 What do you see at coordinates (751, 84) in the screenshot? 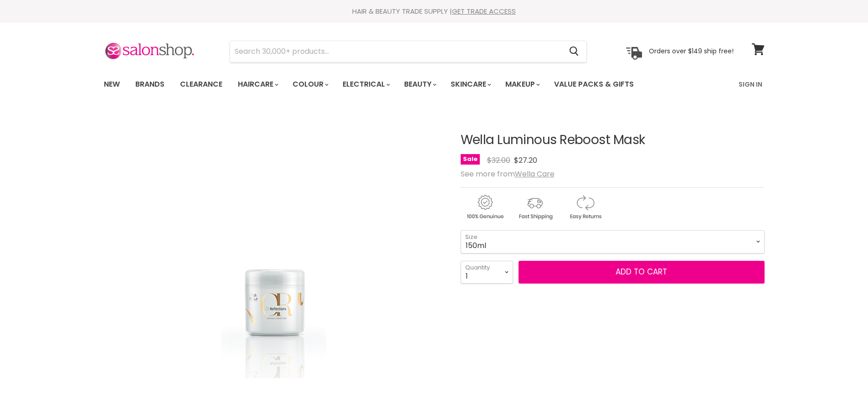
I see `a: Sign In` at bounding box center [751, 84].